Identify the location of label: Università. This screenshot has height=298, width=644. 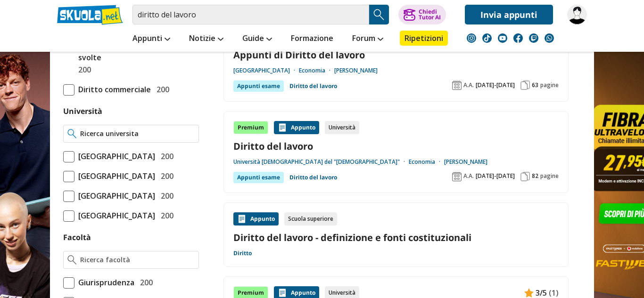
(83, 111).